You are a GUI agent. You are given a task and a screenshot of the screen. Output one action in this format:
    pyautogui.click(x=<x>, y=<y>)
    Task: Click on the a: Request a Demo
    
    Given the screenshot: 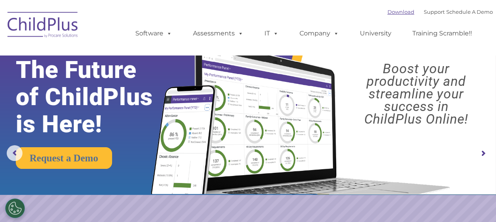 What is the action you would take?
    pyautogui.click(x=64, y=158)
    